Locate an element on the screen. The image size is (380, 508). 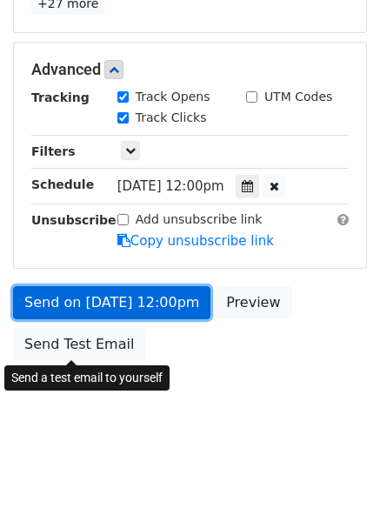
strong: Tracking is located at coordinates (60, 97).